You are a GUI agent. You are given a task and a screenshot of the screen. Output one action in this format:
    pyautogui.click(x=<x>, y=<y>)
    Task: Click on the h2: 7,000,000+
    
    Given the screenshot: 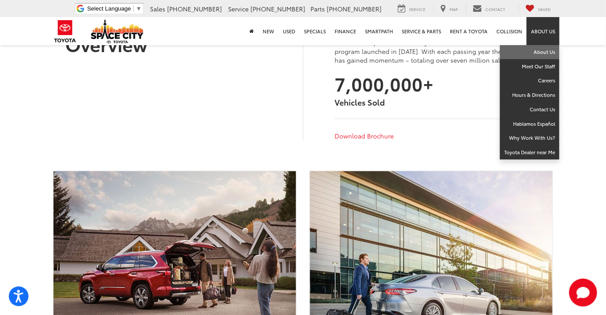 What is the action you would take?
    pyautogui.click(x=444, y=83)
    